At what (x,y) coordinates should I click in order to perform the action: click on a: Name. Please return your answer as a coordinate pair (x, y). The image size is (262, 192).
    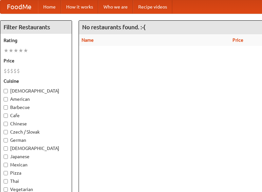
    Looking at the image, I should click on (87, 40).